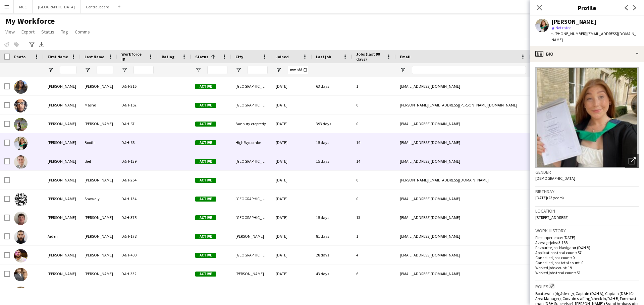  What do you see at coordinates (138, 142) in the screenshot?
I see `div: D&H-68` at bounding box center [138, 142].